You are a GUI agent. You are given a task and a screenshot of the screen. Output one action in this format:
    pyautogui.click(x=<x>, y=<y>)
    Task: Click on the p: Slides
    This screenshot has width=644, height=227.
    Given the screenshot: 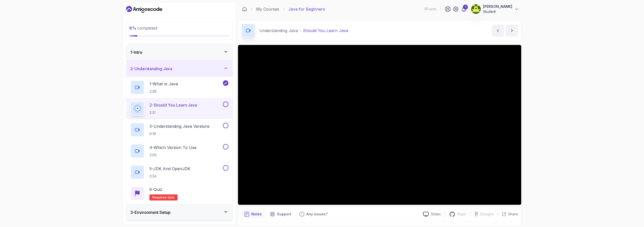 What is the action you would take?
    pyautogui.click(x=436, y=214)
    